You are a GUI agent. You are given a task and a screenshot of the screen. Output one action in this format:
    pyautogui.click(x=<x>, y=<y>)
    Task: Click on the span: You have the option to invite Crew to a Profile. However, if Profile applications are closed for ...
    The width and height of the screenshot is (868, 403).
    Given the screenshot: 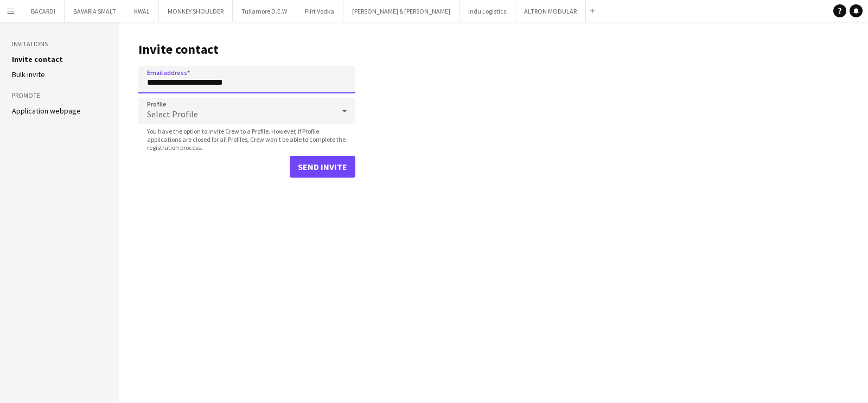 What is the action you would take?
    pyautogui.click(x=247, y=139)
    